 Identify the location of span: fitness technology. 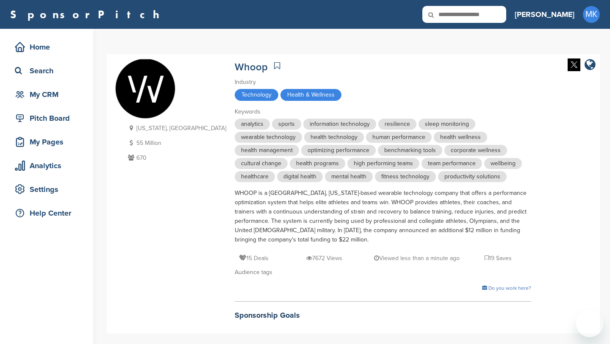
(406, 177).